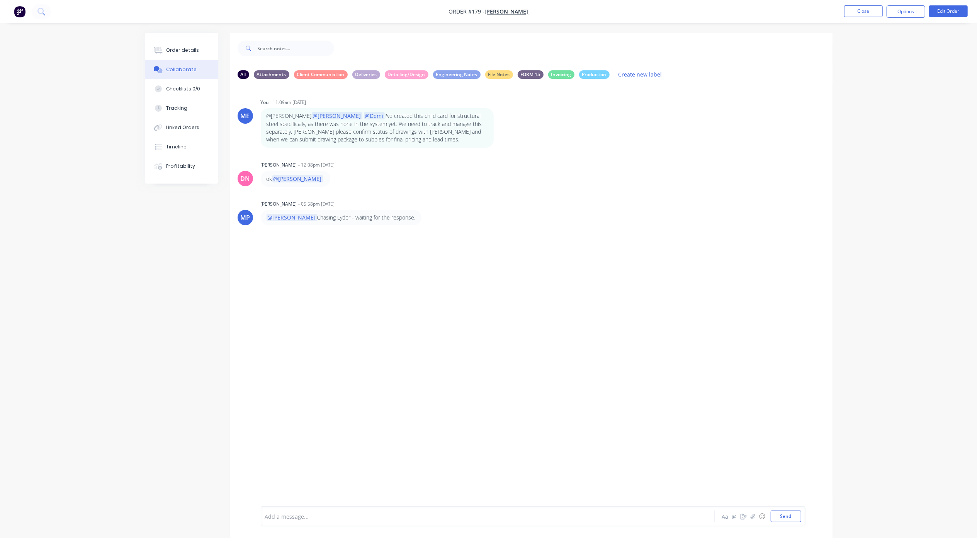  I want to click on input: Search notes..., so click(296, 48).